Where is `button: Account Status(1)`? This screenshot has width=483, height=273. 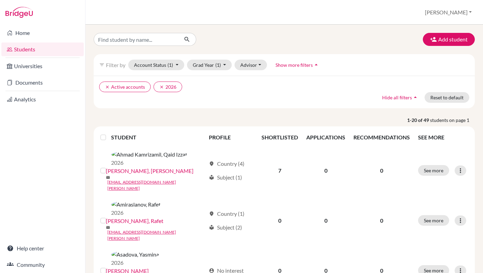
button: Account Status(1) is located at coordinates (156, 65).